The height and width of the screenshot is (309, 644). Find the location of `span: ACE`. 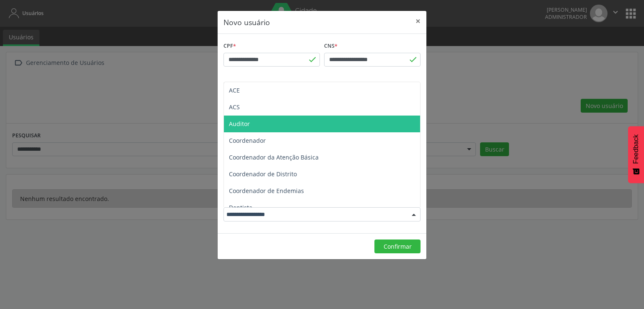

span: ACE is located at coordinates (235, 90).